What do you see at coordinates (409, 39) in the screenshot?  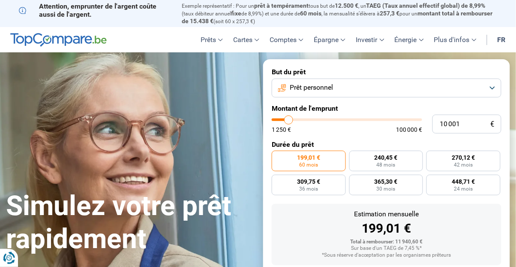 I see `a: Énergie` at bounding box center [409, 39].